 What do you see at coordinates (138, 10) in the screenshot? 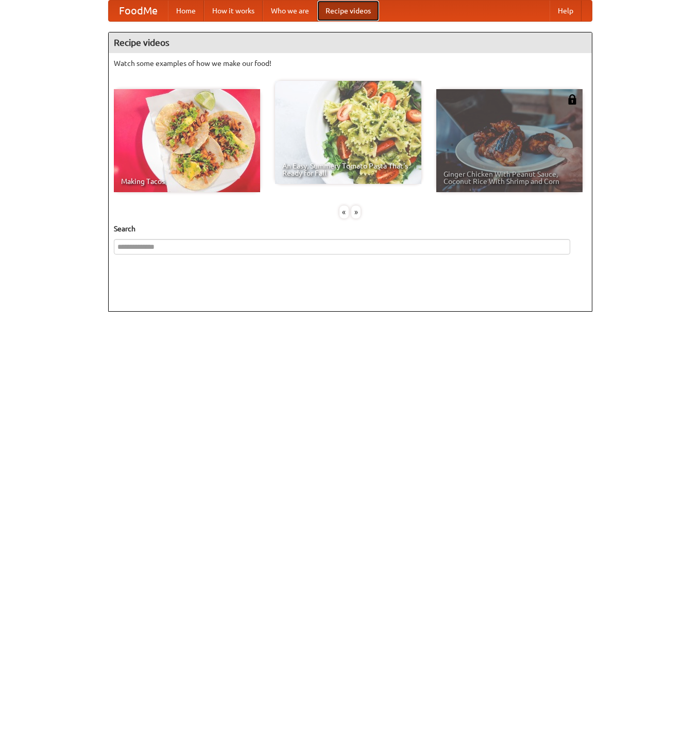
I see `a: FoodMe` at bounding box center [138, 10].